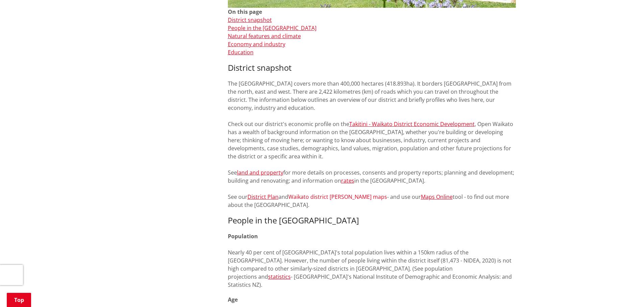 Image resolution: width=644 pixels, height=307 pixels. I want to click on strong: On this page, so click(245, 12).